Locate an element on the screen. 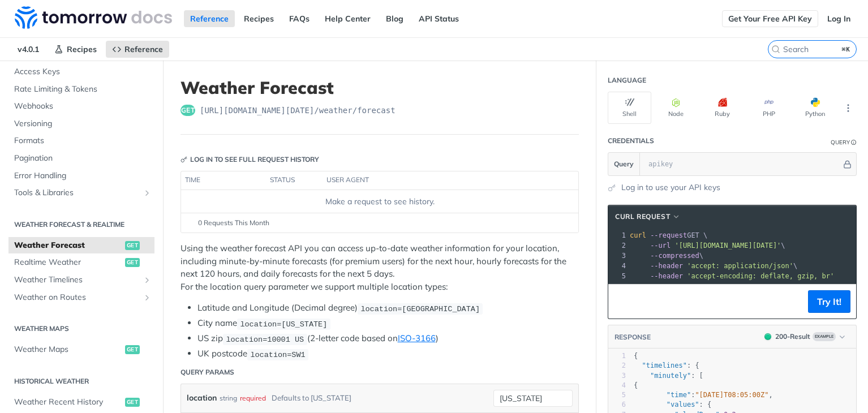 This screenshot has width=868, height=413. span: GET \ is located at coordinates (668, 235).